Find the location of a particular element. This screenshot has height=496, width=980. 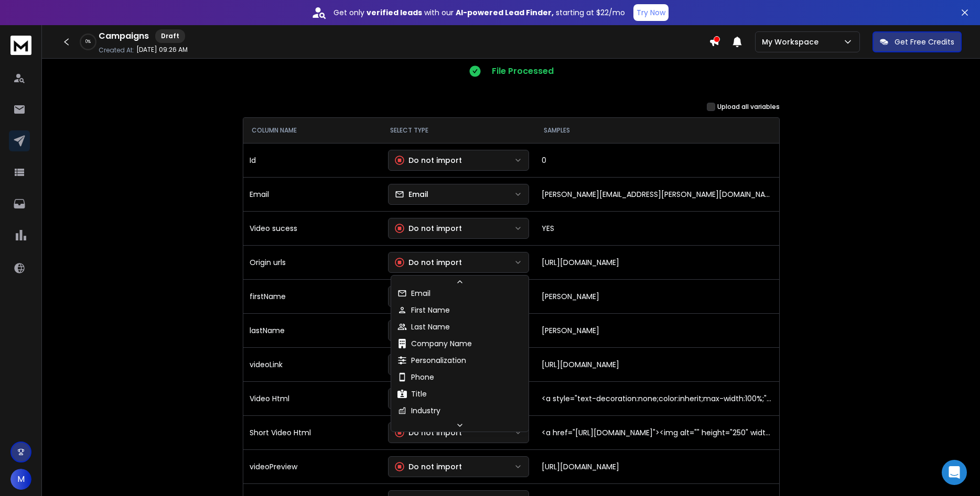

h1: Campaigns is located at coordinates (124, 36).